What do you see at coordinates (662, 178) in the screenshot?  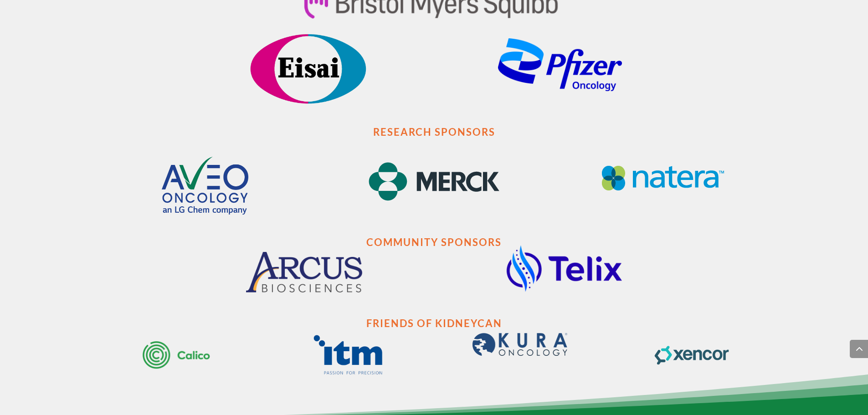 I see `img: Natera Logo` at bounding box center [662, 178].